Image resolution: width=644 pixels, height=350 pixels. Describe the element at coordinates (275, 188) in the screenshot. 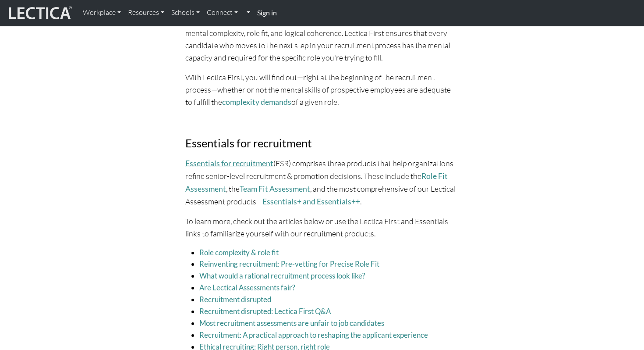

I see `a: Team Fit Assessment` at that location.